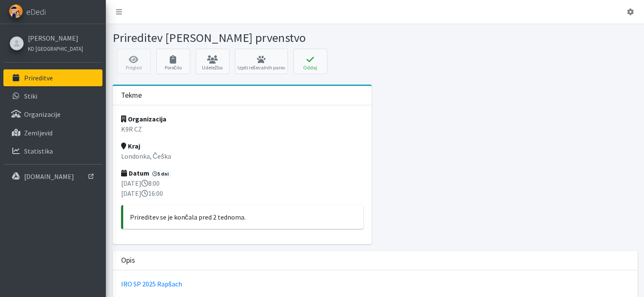  Describe the element at coordinates (36, 12) in the screenshot. I see `span: eDedi` at that location.